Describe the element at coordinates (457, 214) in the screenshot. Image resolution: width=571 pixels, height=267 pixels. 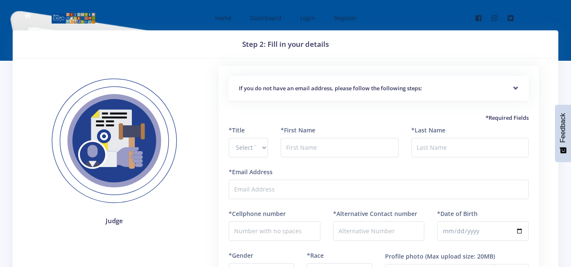
I see `label: *Date of Birth` at that location.